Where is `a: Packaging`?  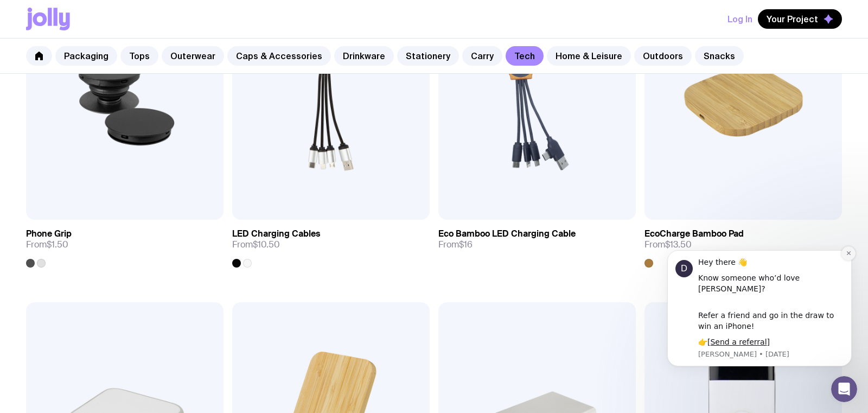 a: Packaging is located at coordinates (87, 56).